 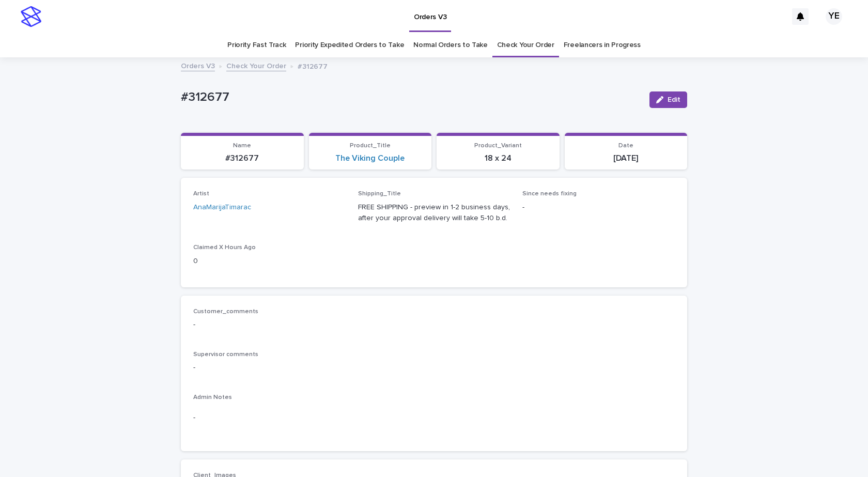 What do you see at coordinates (226, 355) in the screenshot?
I see `span: Supervisor comments` at bounding box center [226, 355].